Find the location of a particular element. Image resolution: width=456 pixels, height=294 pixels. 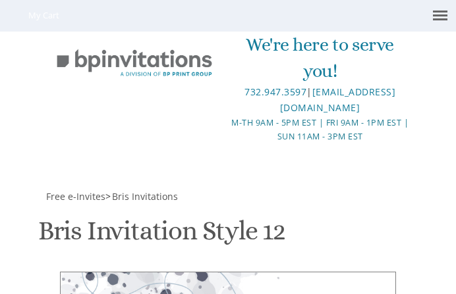

a: Free e-Invites is located at coordinates (75, 196).